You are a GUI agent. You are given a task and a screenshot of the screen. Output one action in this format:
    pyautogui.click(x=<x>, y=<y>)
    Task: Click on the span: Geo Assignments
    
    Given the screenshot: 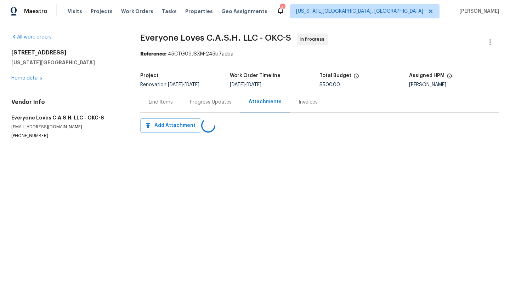 What is the action you would take?
    pyautogui.click(x=244, y=11)
    